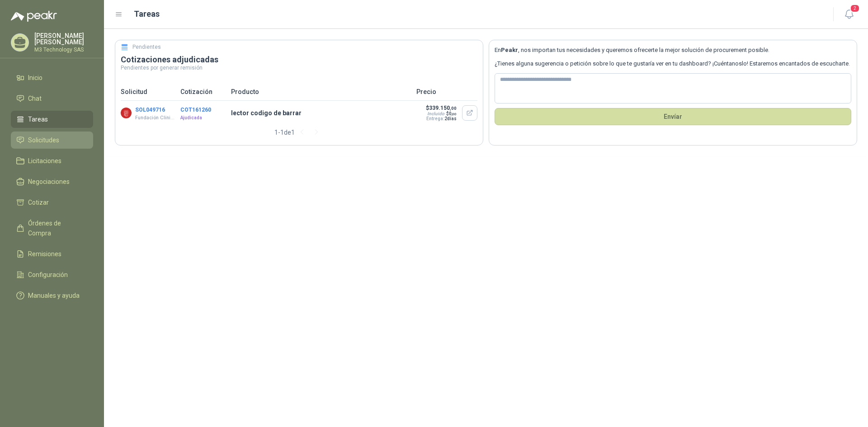  What do you see at coordinates (39, 202) in the screenshot?
I see `span: Cotizar` at bounding box center [39, 202].